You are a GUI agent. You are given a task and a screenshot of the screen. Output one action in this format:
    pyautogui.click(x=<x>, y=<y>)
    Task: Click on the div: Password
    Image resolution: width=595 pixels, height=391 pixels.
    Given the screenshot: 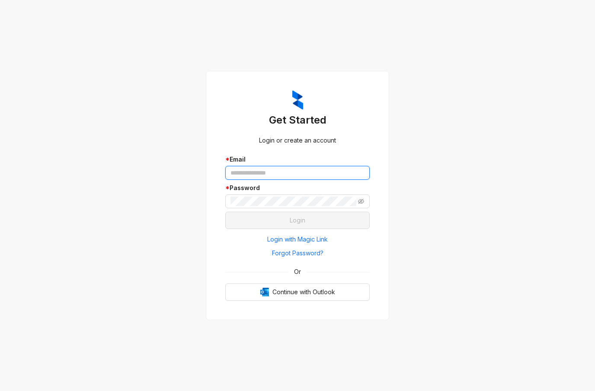 What is the action you would take?
    pyautogui.click(x=298, y=188)
    